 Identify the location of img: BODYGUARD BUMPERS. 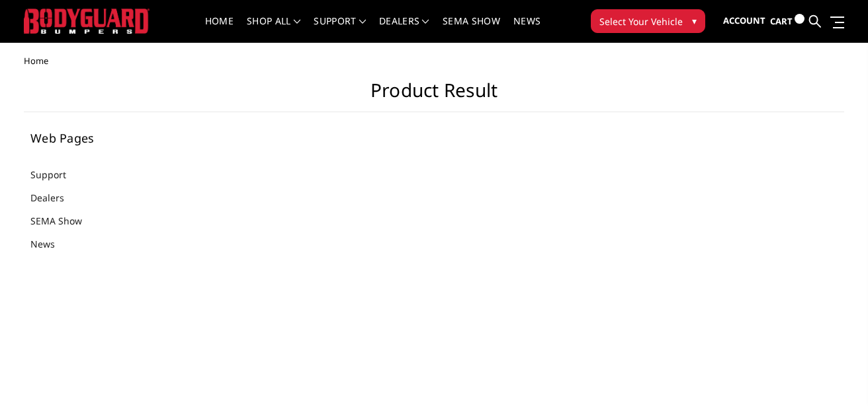
(87, 21).